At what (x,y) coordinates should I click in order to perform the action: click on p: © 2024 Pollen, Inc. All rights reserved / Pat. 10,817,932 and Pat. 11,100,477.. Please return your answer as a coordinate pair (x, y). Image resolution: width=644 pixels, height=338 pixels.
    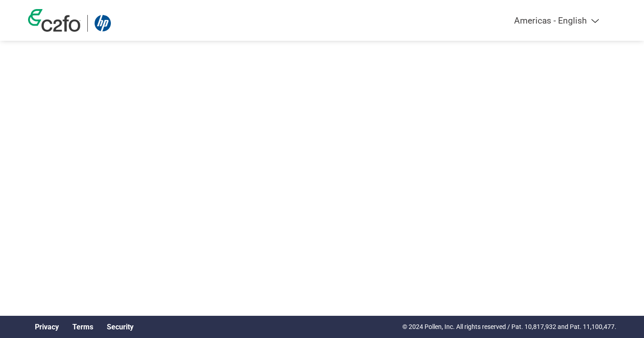
    Looking at the image, I should click on (509, 327).